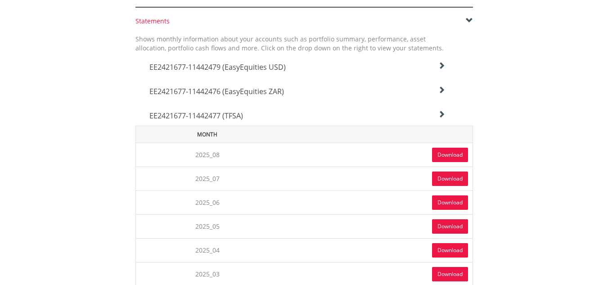 This screenshot has width=608, height=285. I want to click on span: EE2421677-11442477 (TFSA), so click(196, 116).